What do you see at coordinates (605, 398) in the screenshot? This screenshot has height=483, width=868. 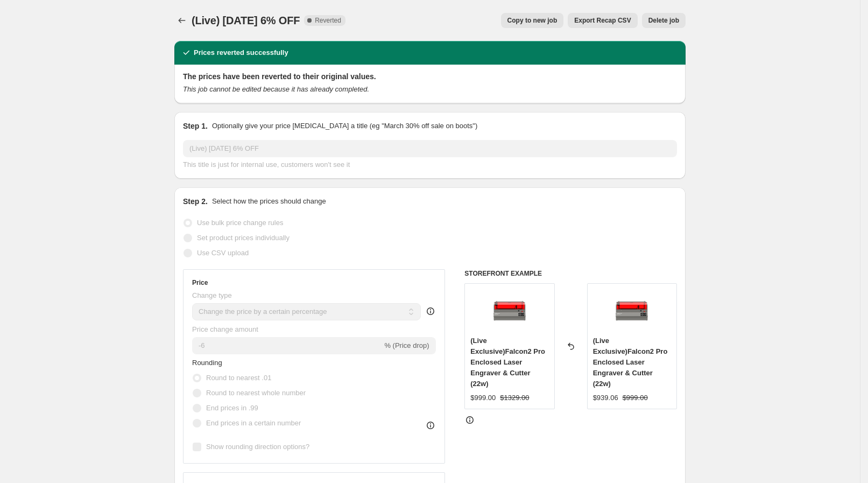 I see `div: $939.06` at bounding box center [605, 398].